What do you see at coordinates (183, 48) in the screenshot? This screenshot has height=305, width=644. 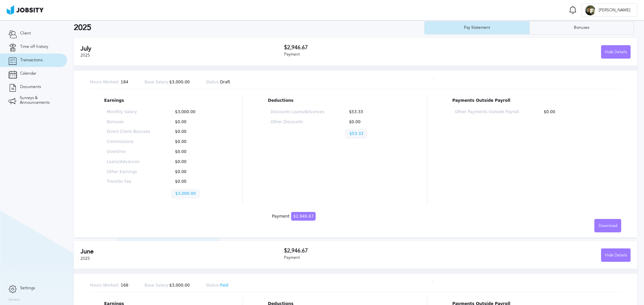 I see `h2: July` at bounding box center [183, 48].